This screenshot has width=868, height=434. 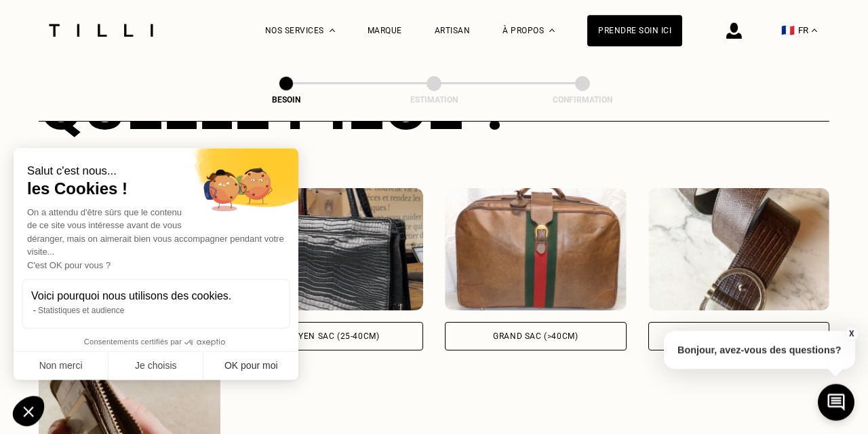 What do you see at coordinates (101, 30) in the screenshot?
I see `img: Logo du service de couturière Tilli` at bounding box center [101, 30].